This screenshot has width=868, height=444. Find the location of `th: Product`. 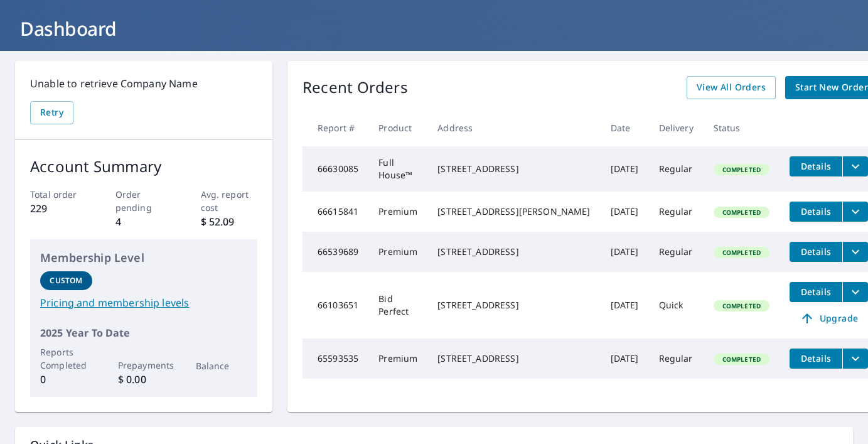

th: Product is located at coordinates (398, 127).